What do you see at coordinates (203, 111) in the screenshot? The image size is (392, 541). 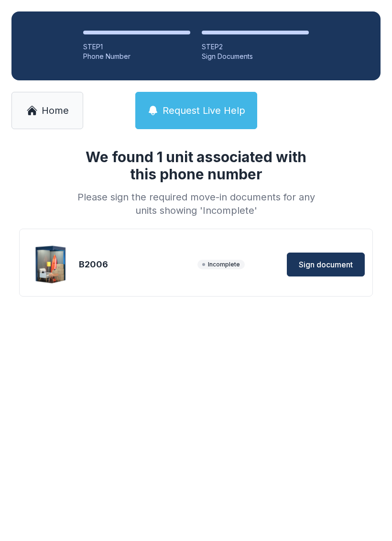 I see `span: Request Live Help` at bounding box center [203, 111].